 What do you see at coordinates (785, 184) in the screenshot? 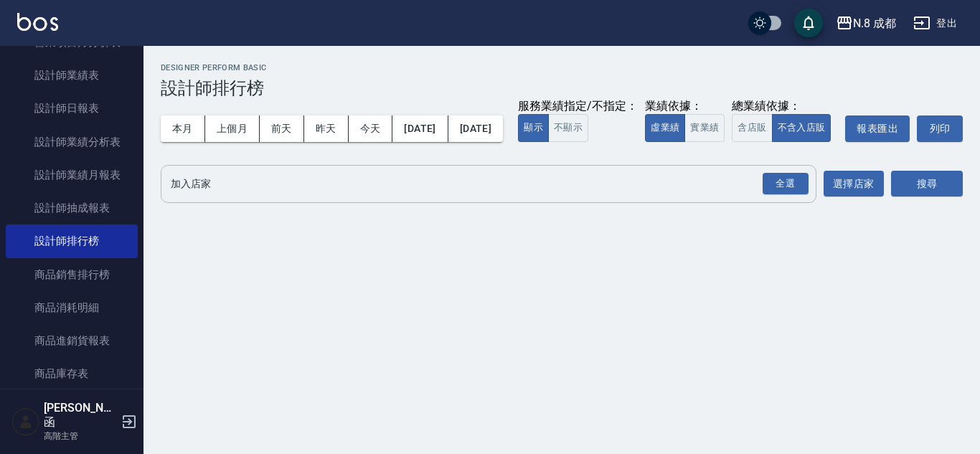
I see `div: 全選` at bounding box center [785, 184].